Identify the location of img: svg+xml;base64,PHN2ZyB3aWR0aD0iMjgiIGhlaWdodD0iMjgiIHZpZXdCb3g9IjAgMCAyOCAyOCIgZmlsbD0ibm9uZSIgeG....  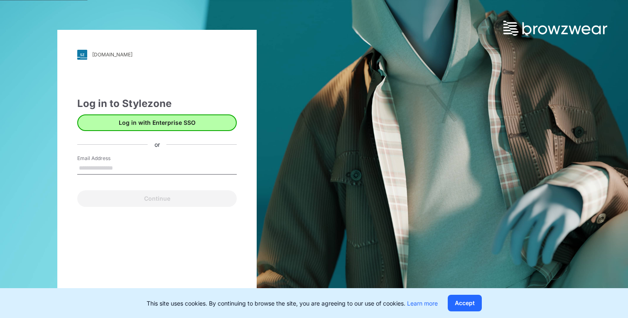
(82, 55).